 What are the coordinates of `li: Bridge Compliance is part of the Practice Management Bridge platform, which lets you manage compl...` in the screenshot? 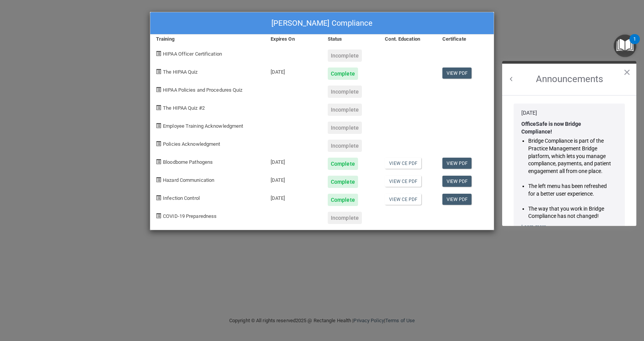 It's located at (570, 156).